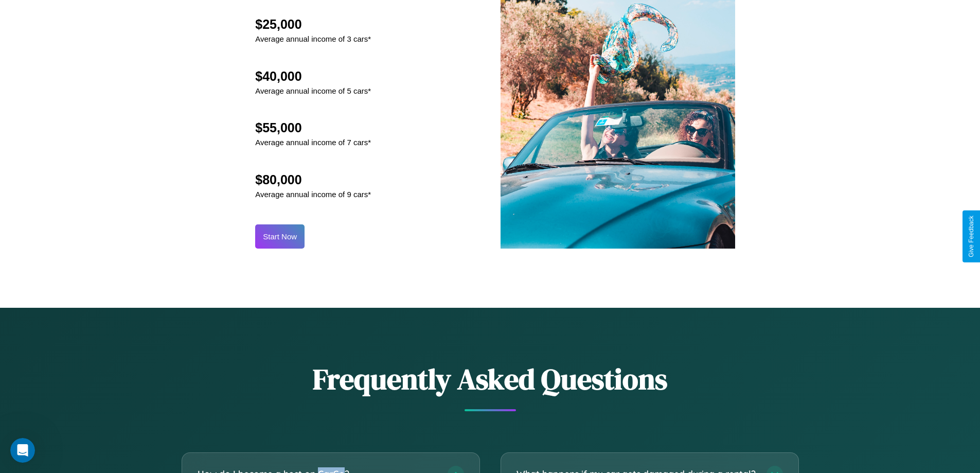 This screenshot has height=473, width=980. I want to click on h2: Frequently Asked Questions, so click(490, 379).